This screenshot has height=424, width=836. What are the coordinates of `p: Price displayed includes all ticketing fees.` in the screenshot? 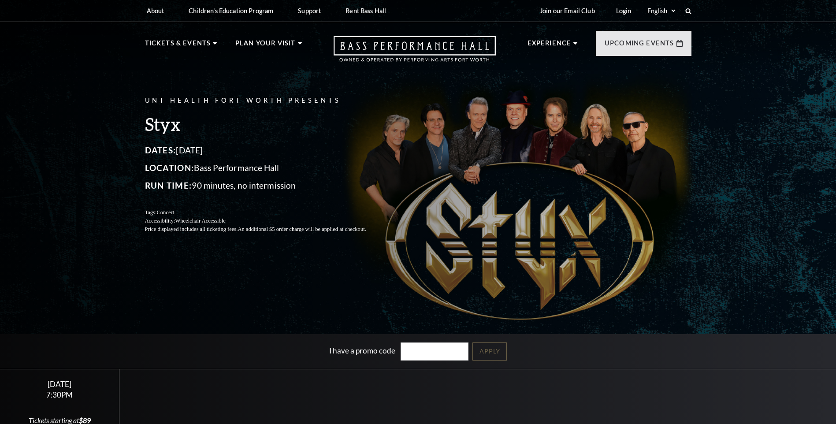 It's located at (266, 229).